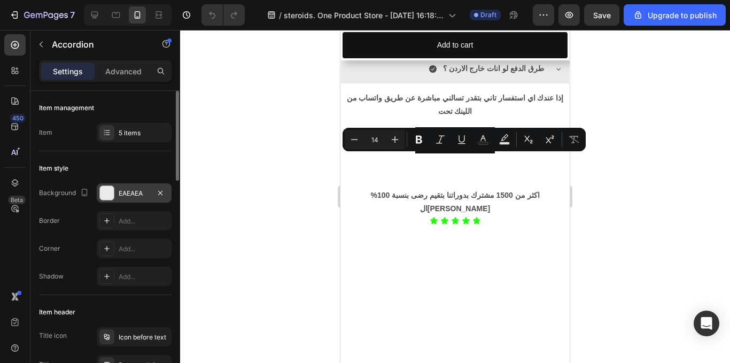 This screenshot has height=363, width=730. Describe the element at coordinates (50, 248) in the screenshot. I see `div: Corner` at that location.